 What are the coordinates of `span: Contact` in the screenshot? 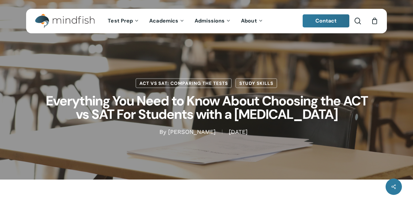 It's located at (326, 21).